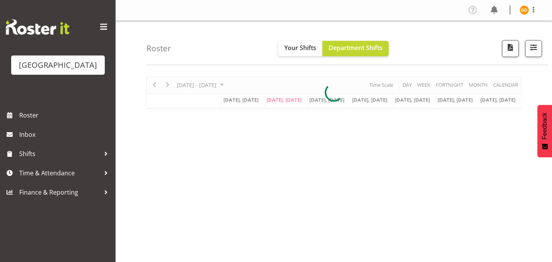  Describe the element at coordinates (159, 48) in the screenshot. I see `h4: Roster` at that location.